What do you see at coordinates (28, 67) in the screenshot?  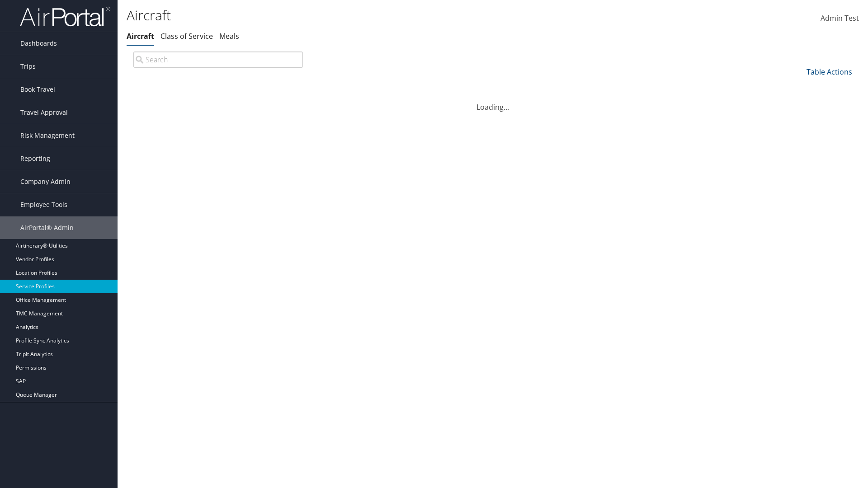 I see `span: Trips` at bounding box center [28, 67].